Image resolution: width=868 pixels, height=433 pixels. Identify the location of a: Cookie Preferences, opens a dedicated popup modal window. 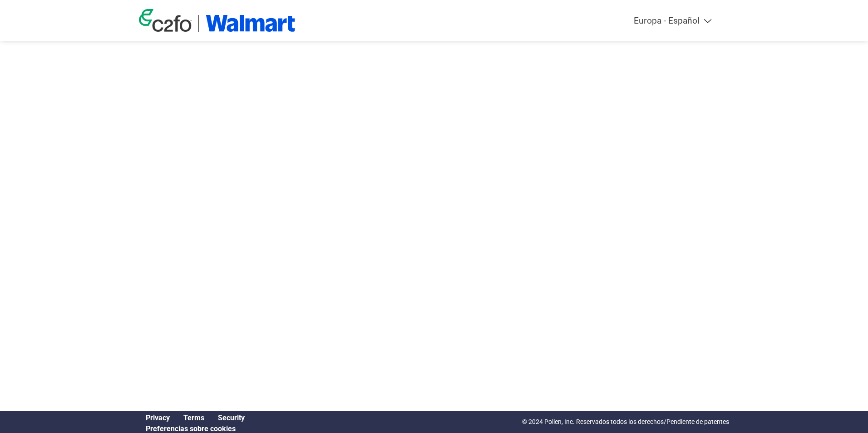
(191, 428).